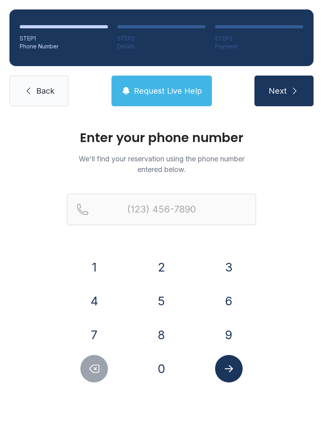 The width and height of the screenshot is (323, 447). What do you see at coordinates (229, 369) in the screenshot?
I see `button: Submit lookup form` at bounding box center [229, 369].